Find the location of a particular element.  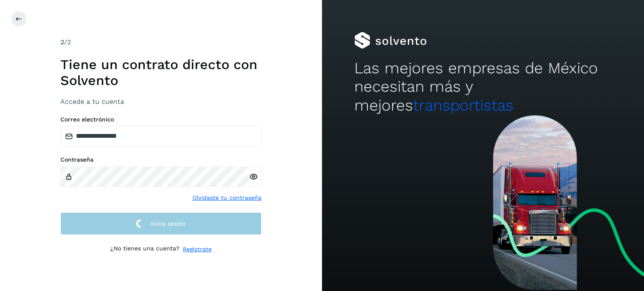

a: Regístrate is located at coordinates (197, 249).